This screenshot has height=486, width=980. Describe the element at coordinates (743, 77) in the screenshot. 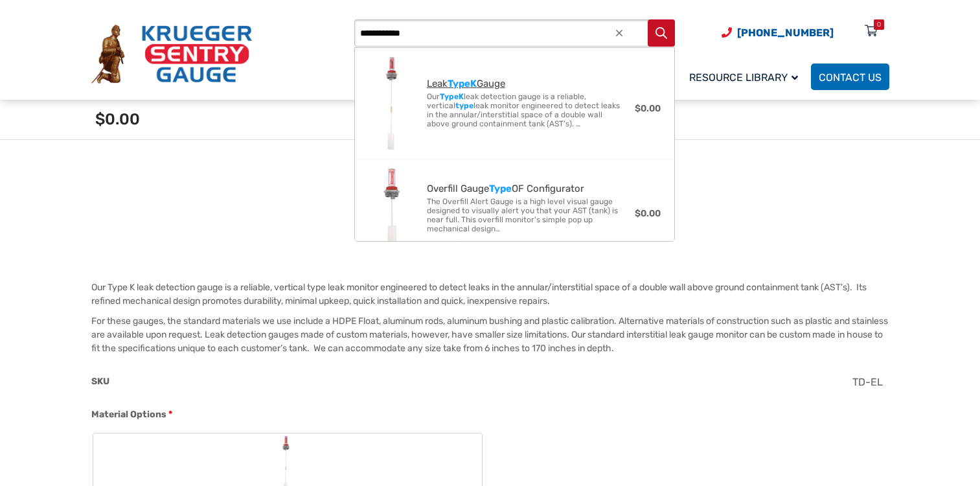

I see `span: Resource Library` at that location.